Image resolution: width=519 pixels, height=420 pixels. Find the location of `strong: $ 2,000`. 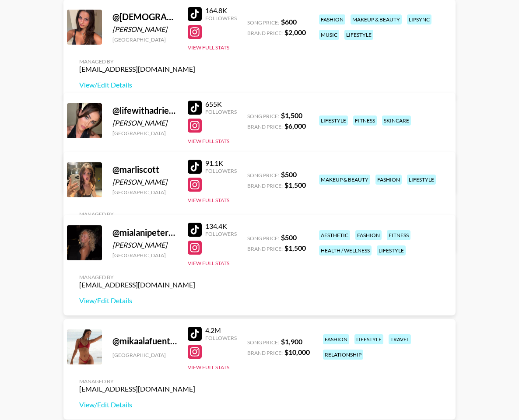

strong: $ 2,000 is located at coordinates (295, 32).